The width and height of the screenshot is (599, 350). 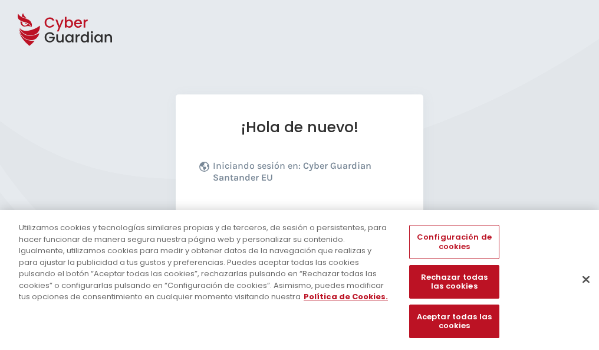 What do you see at coordinates (346, 296) in the screenshot?
I see `a: Más información sobre su privacidad, se abre en una nueva pestaña` at bounding box center [346, 296].